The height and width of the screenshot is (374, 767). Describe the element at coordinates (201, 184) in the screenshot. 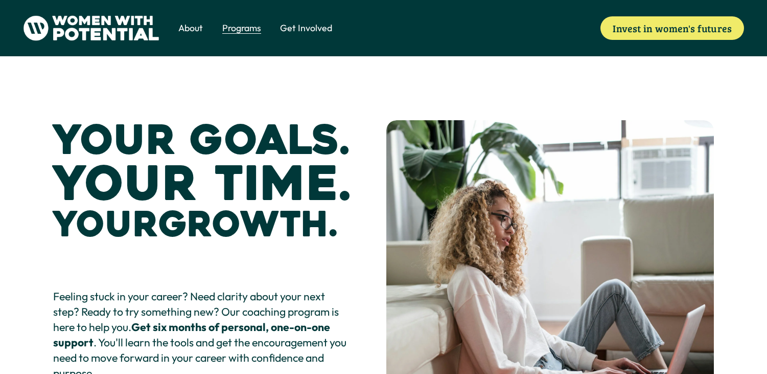

I see `h1: Your Time.` at that location.